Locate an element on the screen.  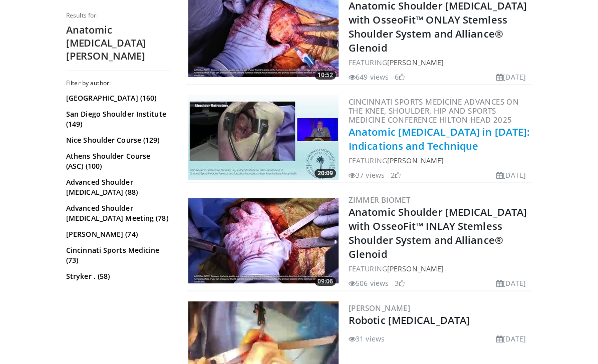
a: San Diego Shoulder Institute (149) is located at coordinates (118, 119).